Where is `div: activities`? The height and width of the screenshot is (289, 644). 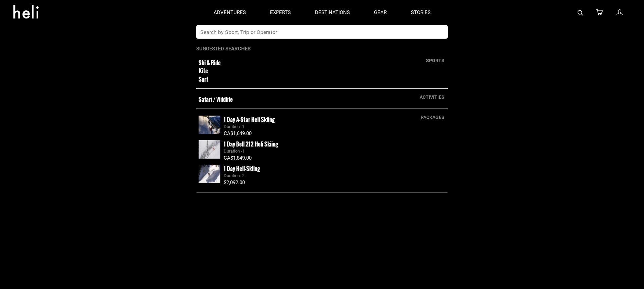
div: activities is located at coordinates (432, 97).